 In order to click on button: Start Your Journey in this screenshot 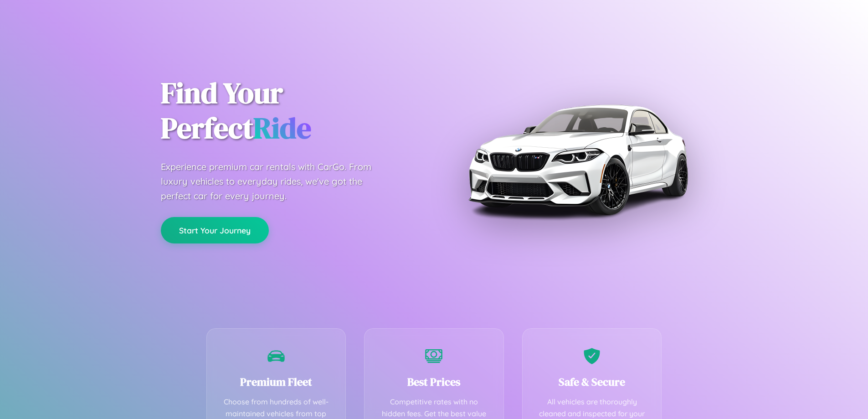, I will do `click(214, 230)`.